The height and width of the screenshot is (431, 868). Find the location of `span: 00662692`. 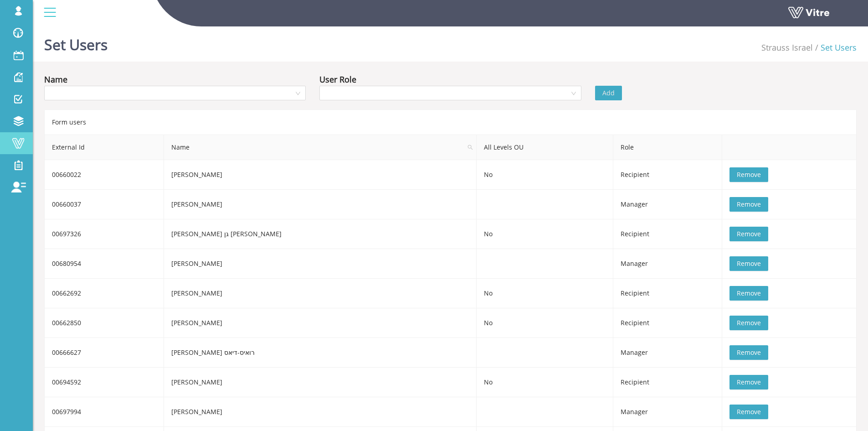

span: 00662692 is located at coordinates (66, 293).